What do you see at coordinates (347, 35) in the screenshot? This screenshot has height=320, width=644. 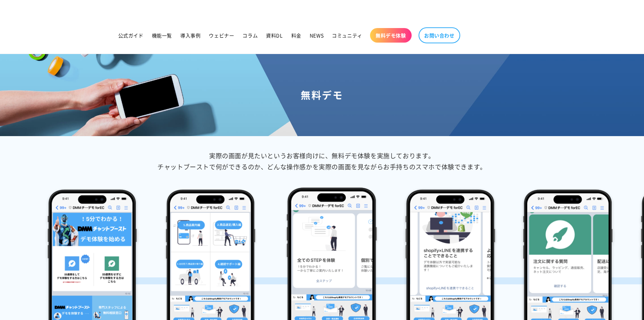 I see `span: コミュニティ` at bounding box center [347, 35].